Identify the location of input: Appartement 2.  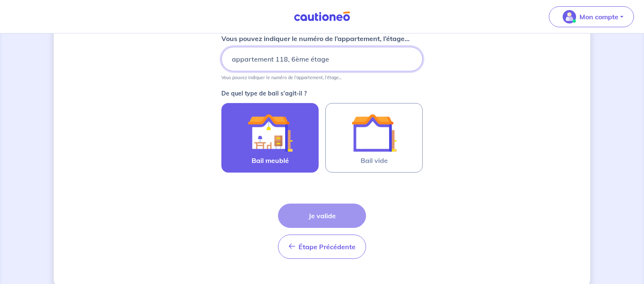
(322, 59).